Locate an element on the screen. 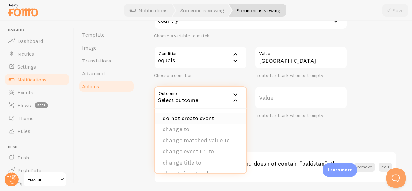 Image resolution: width=412 pixels, height=191 pixels. span: Pop-ups is located at coordinates (39, 30).